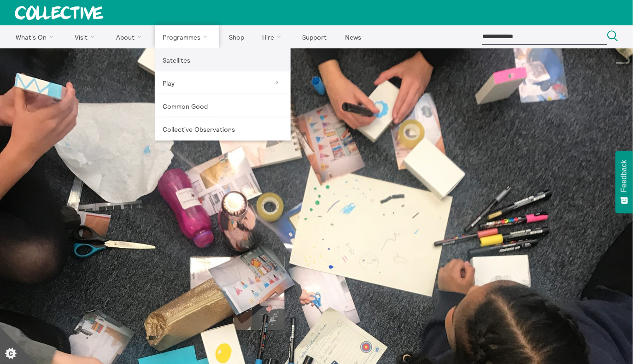 This screenshot has width=633, height=364. I want to click on a: Satellites, so click(223, 60).